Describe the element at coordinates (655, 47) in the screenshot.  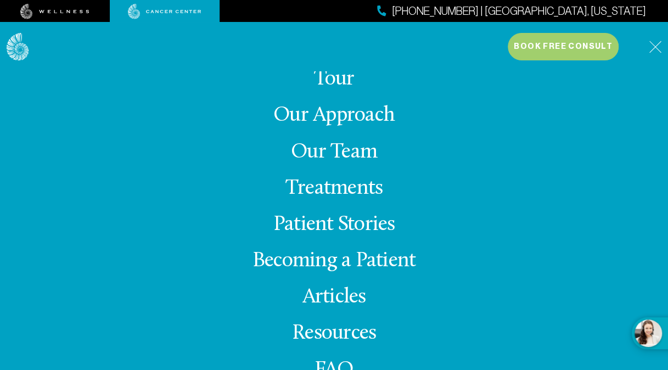
I see `img: icon-hamburger` at that location.